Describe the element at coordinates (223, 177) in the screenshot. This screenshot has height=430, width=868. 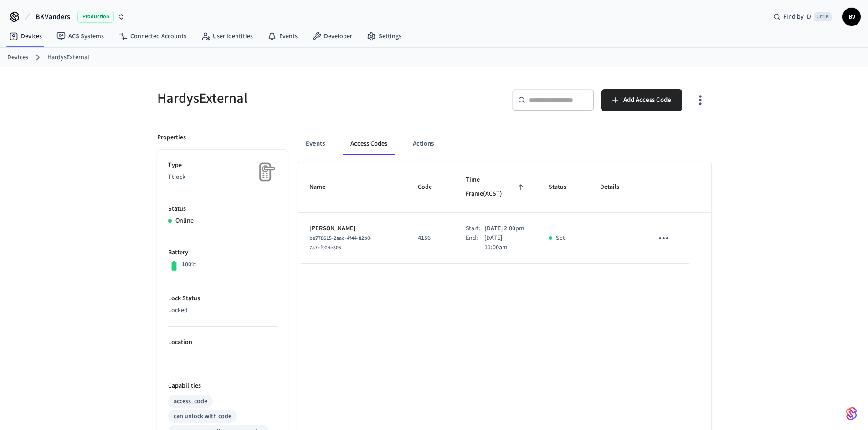
I see `p: Ttlock` at that location.